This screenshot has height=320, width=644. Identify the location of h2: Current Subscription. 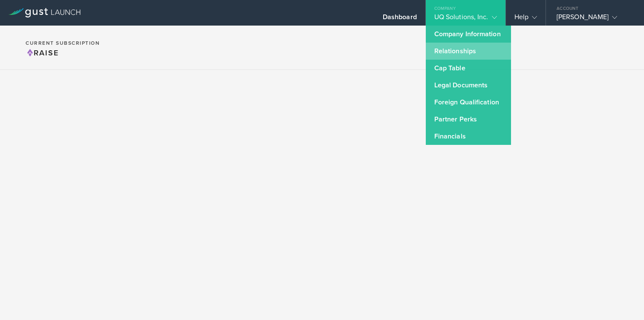
(62, 43).